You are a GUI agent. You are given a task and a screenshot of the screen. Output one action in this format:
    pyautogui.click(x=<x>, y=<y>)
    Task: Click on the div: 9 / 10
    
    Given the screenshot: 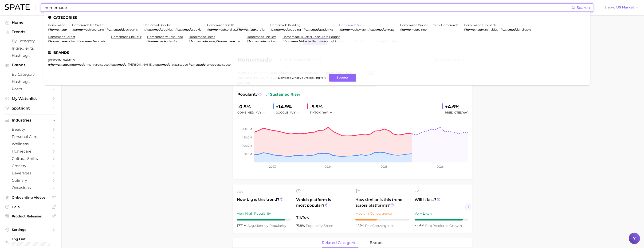 What is the action you would take?
    pyautogui.click(x=441, y=220)
    